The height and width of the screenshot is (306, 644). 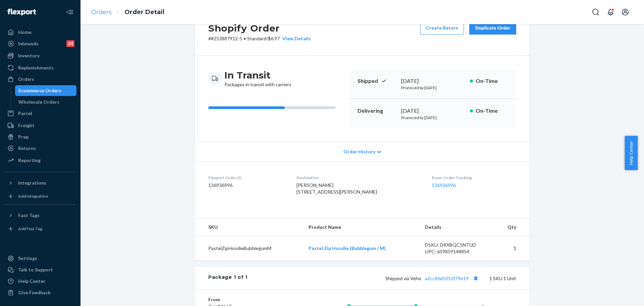 I want to click on button: Create Return, so click(x=442, y=28).